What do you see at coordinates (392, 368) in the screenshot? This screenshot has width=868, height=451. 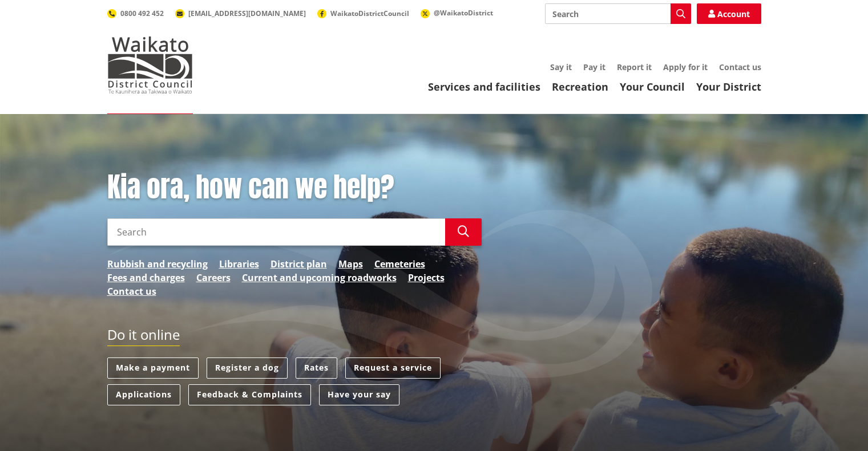 I see `a: Request a service` at bounding box center [392, 368].